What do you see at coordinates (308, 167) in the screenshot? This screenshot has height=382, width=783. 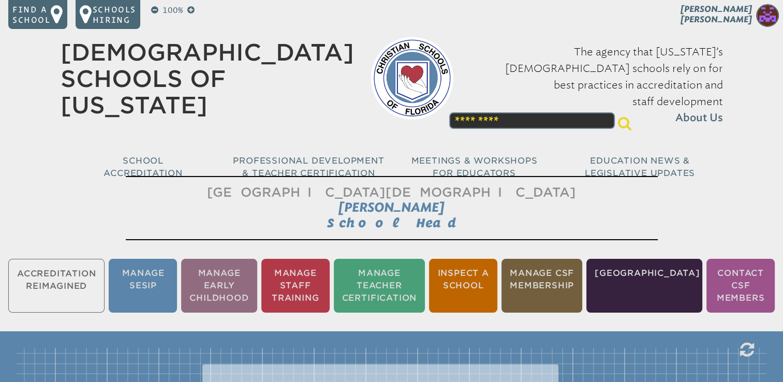 I see `span: Professional Development & Teacher Certification` at bounding box center [308, 167].